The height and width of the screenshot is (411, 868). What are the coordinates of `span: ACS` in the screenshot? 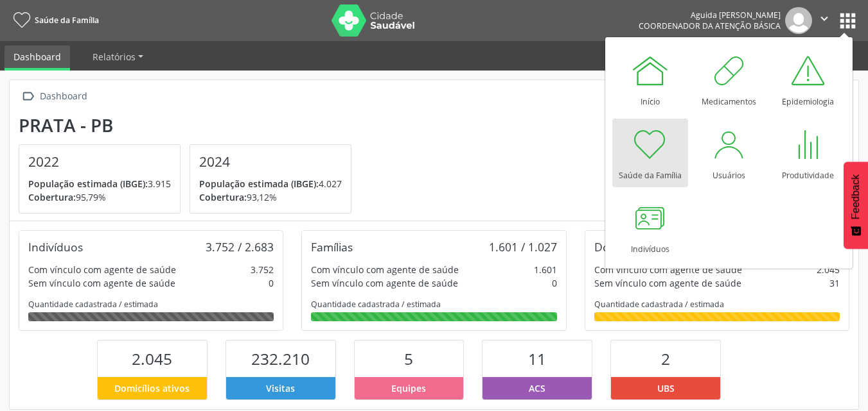 It's located at (537, 388).